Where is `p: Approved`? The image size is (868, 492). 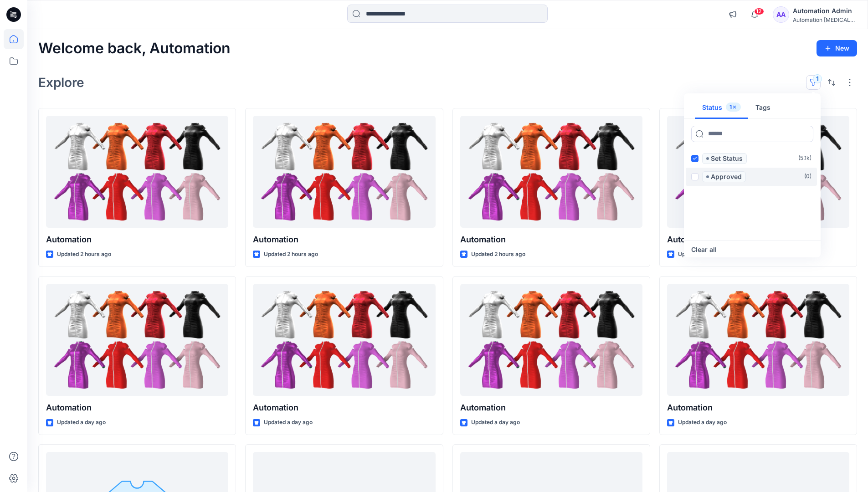
p: Approved is located at coordinates (726, 176).